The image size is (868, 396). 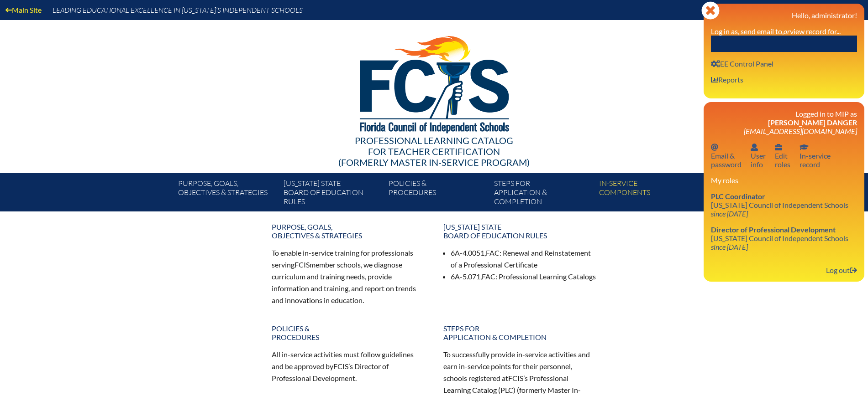 What do you see at coordinates (727, 79) in the screenshot?
I see `a: User infoReports` at bounding box center [727, 79].